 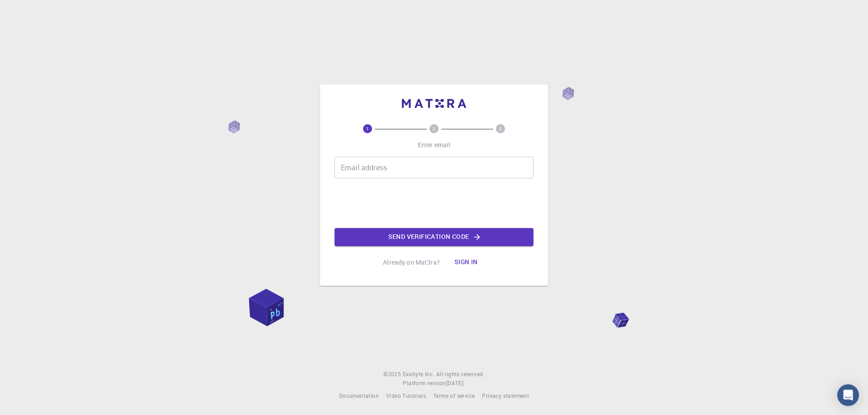 I want to click on button: Send verification code, so click(x=434, y=237).